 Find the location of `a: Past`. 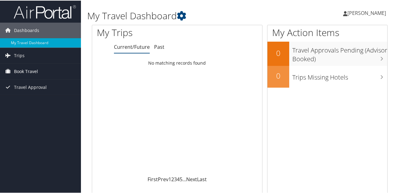

a: Past is located at coordinates (159, 46).